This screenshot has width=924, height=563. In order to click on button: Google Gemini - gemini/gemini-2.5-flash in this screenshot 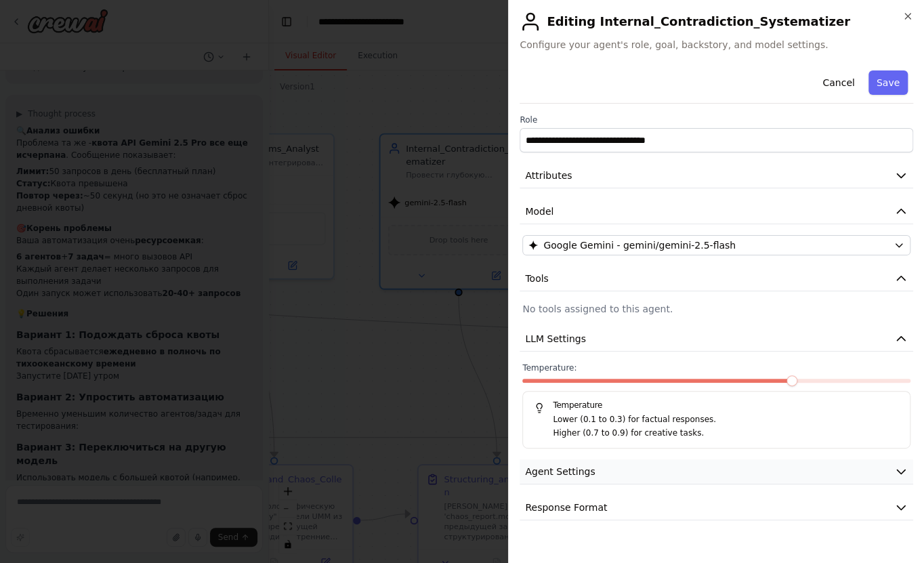, I will do `click(716, 245)`.